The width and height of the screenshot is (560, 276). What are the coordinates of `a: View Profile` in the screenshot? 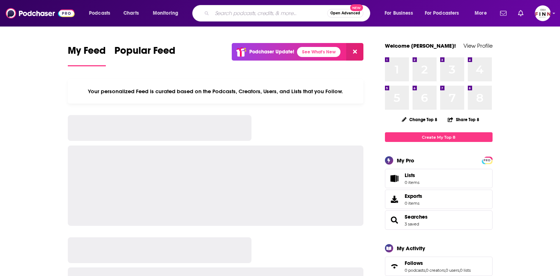 It's located at (477, 46).